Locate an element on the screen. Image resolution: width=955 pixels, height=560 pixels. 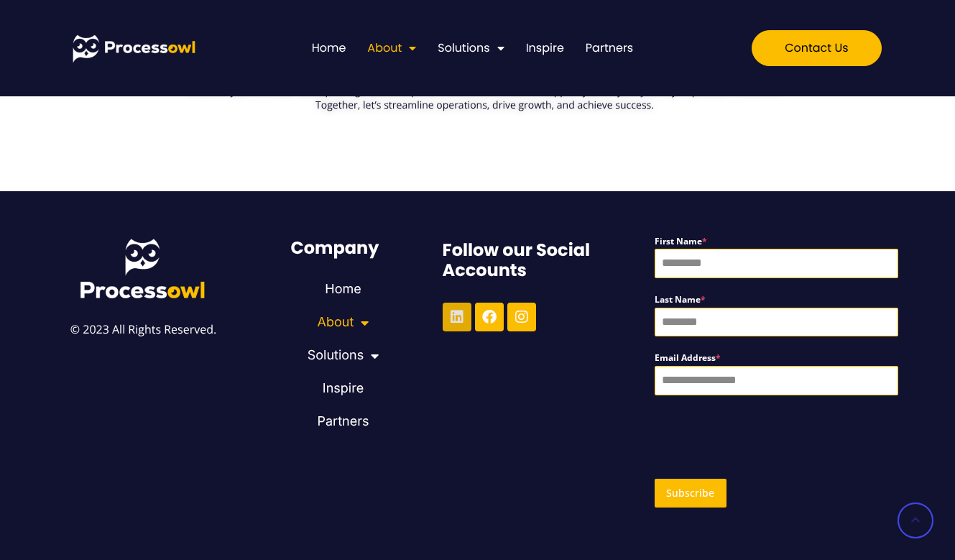
img: Process Owl Logo V2 is located at coordinates (143, 269).